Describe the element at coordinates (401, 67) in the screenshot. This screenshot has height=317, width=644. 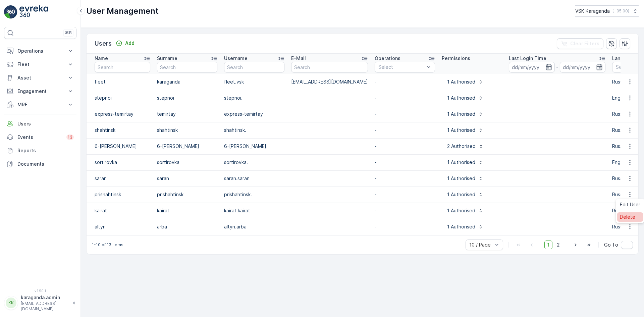
I see `p: Select` at that location.